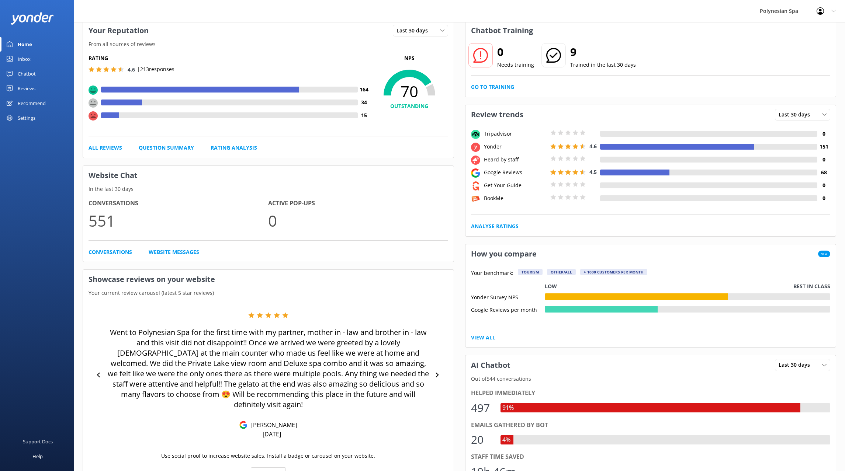  I want to click on h3: AI Chatbot, so click(491, 365).